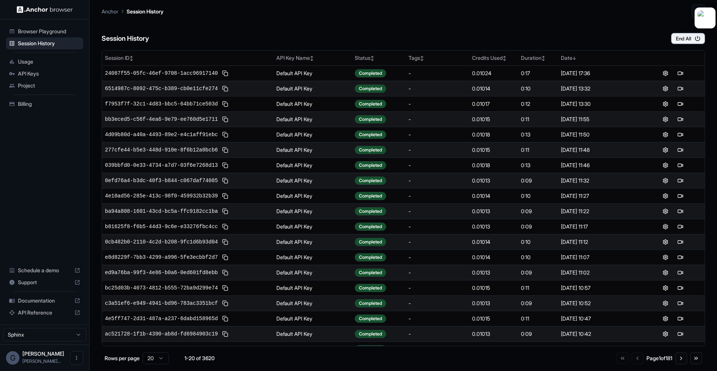 This screenshot has height=371, width=717. I want to click on div: 0:17, so click(538, 73).